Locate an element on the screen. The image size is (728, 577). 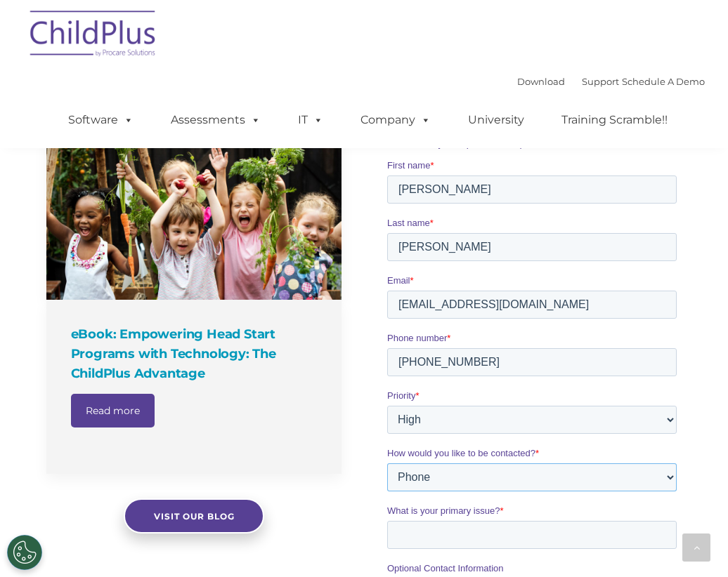
a: Assessments is located at coordinates (215, 120).